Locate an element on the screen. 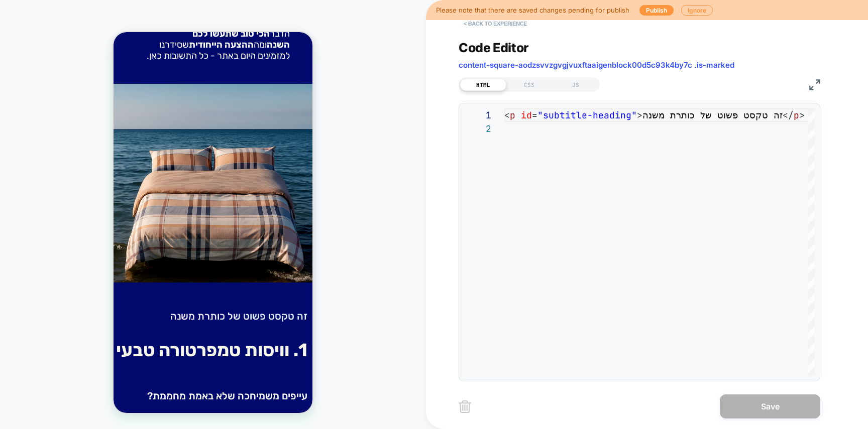  button: Save is located at coordinates (770, 407).